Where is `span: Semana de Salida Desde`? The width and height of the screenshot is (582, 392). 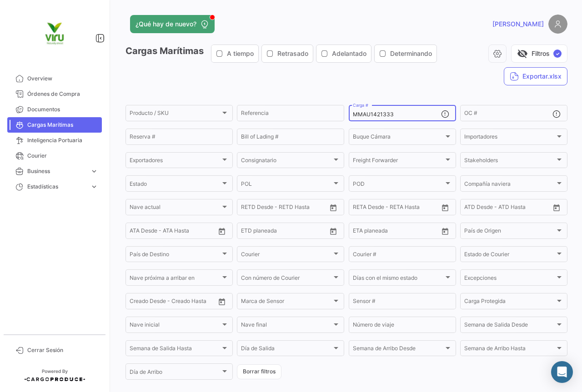 span: Semana de Salida Desde is located at coordinates (509, 326).